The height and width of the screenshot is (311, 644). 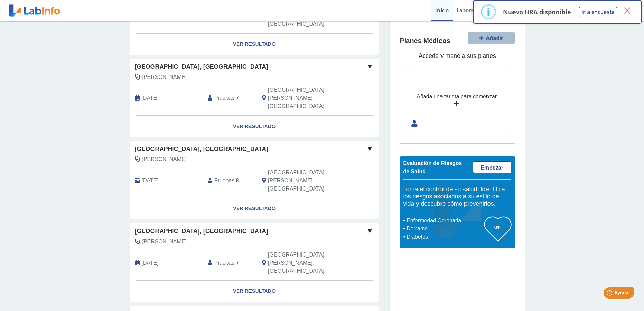 What do you see at coordinates (164, 159) in the screenshot?
I see `span: Reyes Alicea, Angel` at bounding box center [164, 159].